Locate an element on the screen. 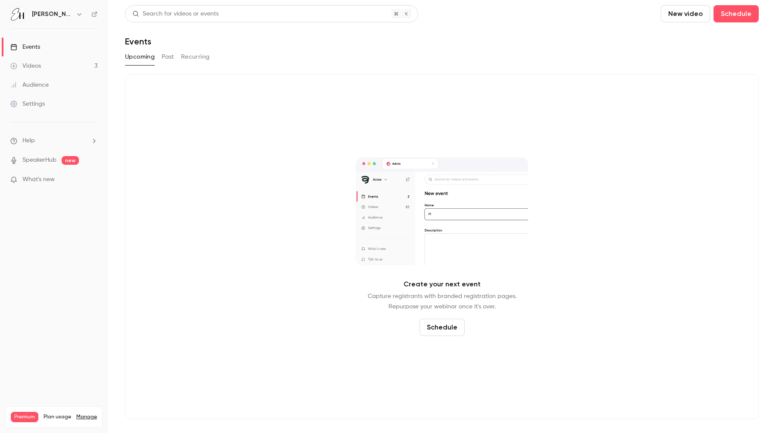  span: What's new is located at coordinates (38, 179).